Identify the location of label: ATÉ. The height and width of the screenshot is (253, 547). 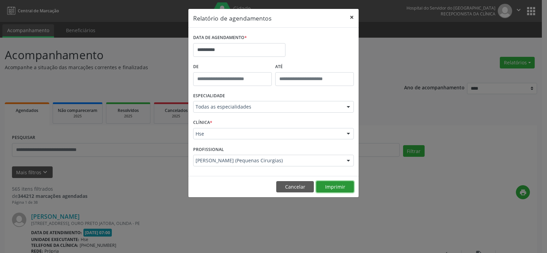
(315, 67).